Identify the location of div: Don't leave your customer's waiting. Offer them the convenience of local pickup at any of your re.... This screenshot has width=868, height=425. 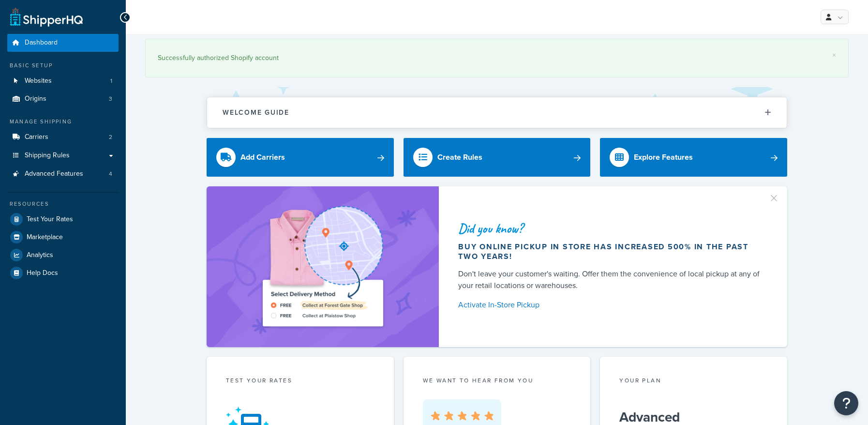
(611, 280).